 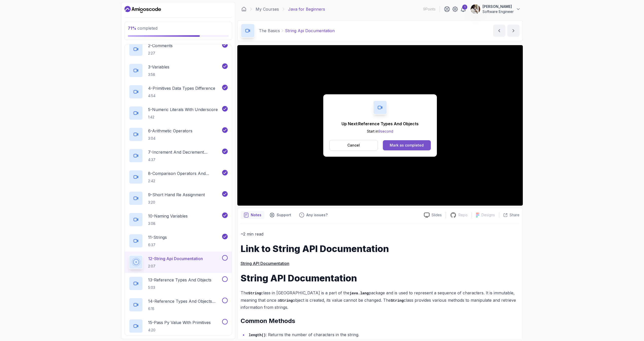 What do you see at coordinates (180, 280) in the screenshot?
I see `p: 13 - Reference Types And Objects` at bounding box center [180, 280].